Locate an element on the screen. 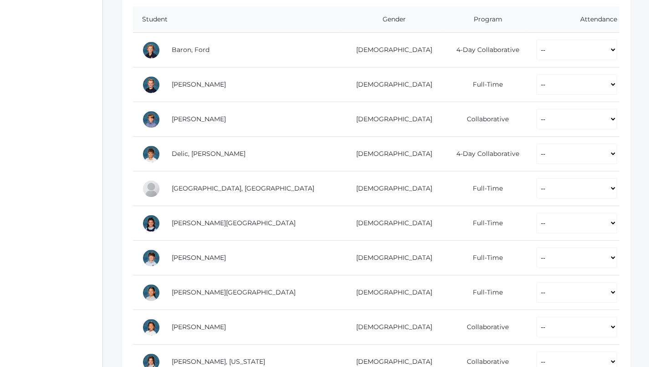  div: Luka Delic is located at coordinates (151, 154).